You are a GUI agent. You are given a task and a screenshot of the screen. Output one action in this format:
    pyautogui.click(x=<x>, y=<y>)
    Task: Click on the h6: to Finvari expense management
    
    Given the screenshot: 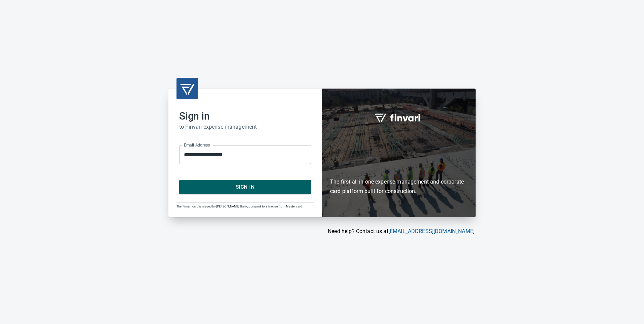 What is the action you would take?
    pyautogui.click(x=245, y=127)
    